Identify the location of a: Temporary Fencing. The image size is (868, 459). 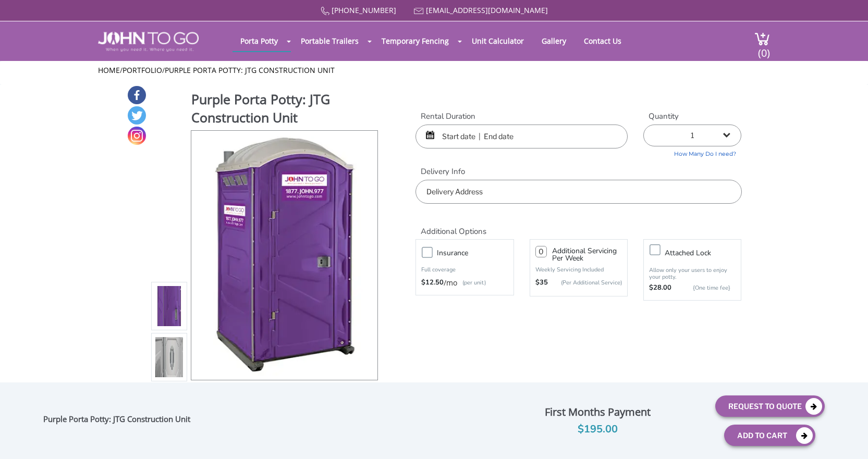
(415, 40).